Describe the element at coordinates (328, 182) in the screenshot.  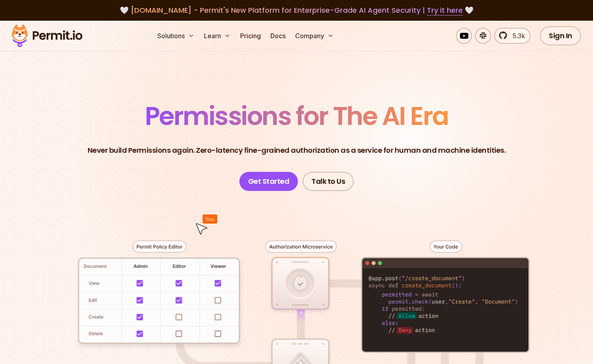
I see `a: Talk to Us` at that location.